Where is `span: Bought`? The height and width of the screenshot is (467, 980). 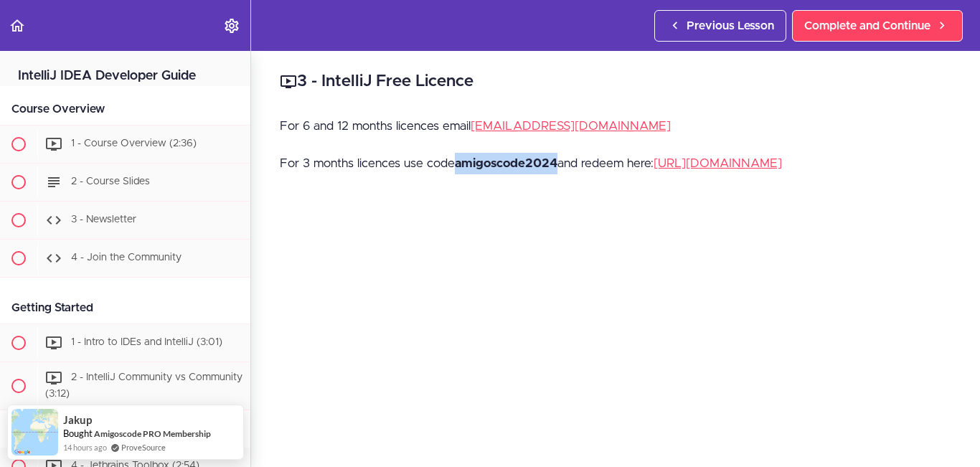 span: Bought is located at coordinates (77, 433).